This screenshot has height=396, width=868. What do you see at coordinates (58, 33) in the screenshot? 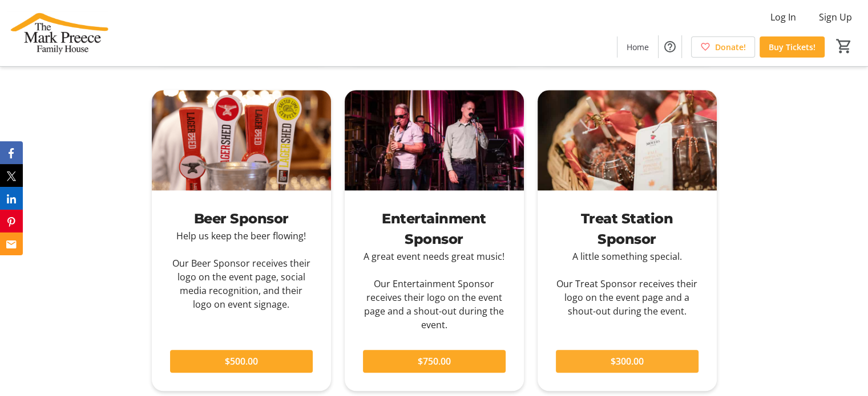
I see `img: The Mark Preece Family House's Logo` at bounding box center [58, 33].